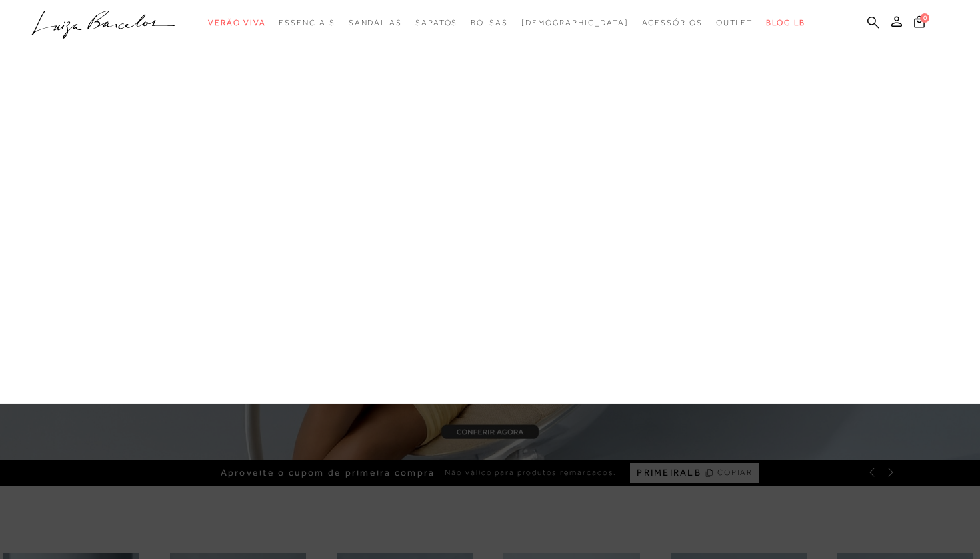 This screenshot has height=559, width=980. Describe the element at coordinates (375, 23) in the screenshot. I see `span: Sandálias` at that location.